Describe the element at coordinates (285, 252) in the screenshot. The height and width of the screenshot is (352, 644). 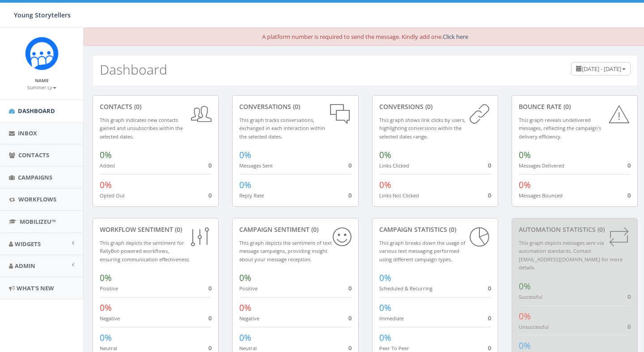
I see `small: This graph depicts the sentiment of text message campaigns, providing insight about your message ...` at that location.